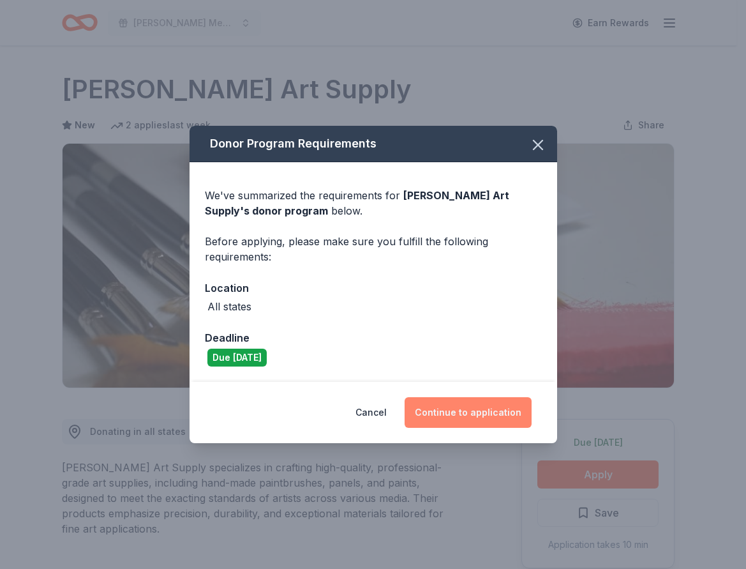 Image resolution: width=746 pixels, height=569 pixels. Describe the element at coordinates (371, 412) in the screenshot. I see `button: Cancel` at that location.